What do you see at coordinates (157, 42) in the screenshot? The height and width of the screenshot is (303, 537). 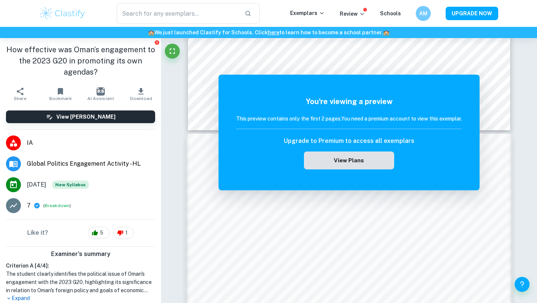 I see `button: Report issue` at bounding box center [157, 42].